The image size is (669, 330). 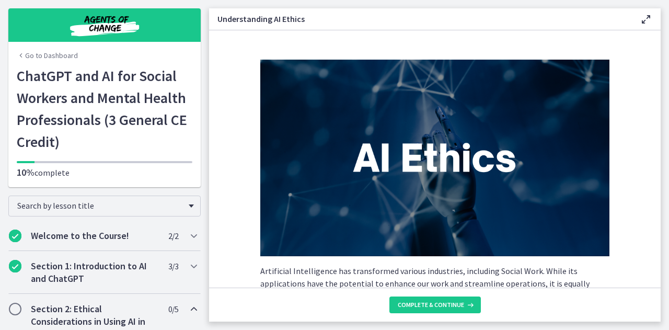 What do you see at coordinates (420, 19) in the screenshot?
I see `h3: Understanding AI Ethics` at bounding box center [420, 19].